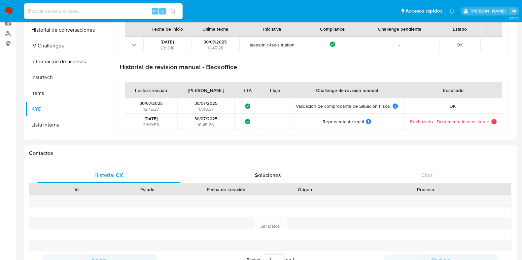  I want to click on div: Origen, so click(304, 190).